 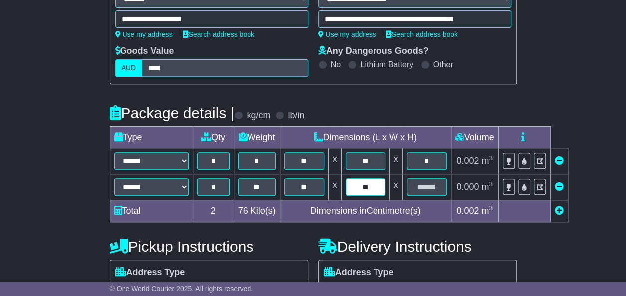 What do you see at coordinates (172, 113) in the screenshot?
I see `h4: Package details |` at bounding box center [172, 113].